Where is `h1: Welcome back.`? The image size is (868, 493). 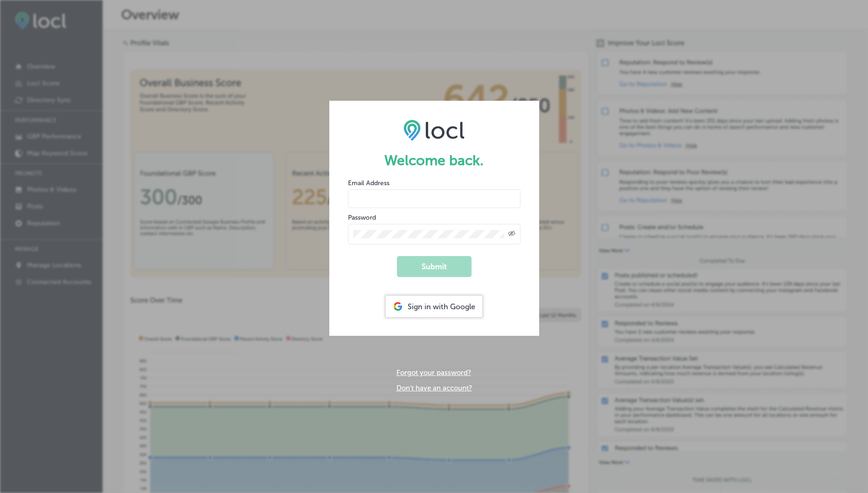 h1: Welcome back. is located at coordinates (434, 160).